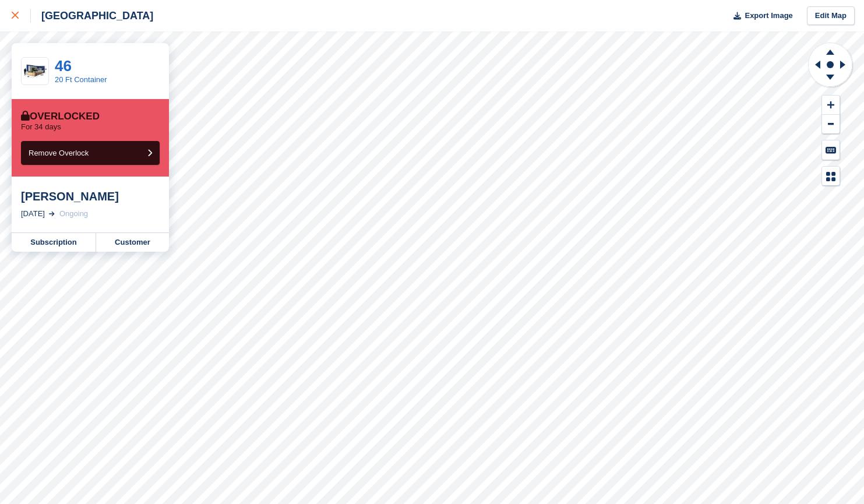 Image resolution: width=864 pixels, height=504 pixels. I want to click on img: arrow-right-light-icn-cde0832a797a2874e46488d9cf13f60e5c3a73dbe684e267c42b8395dfbc2abf.svg, so click(52, 214).